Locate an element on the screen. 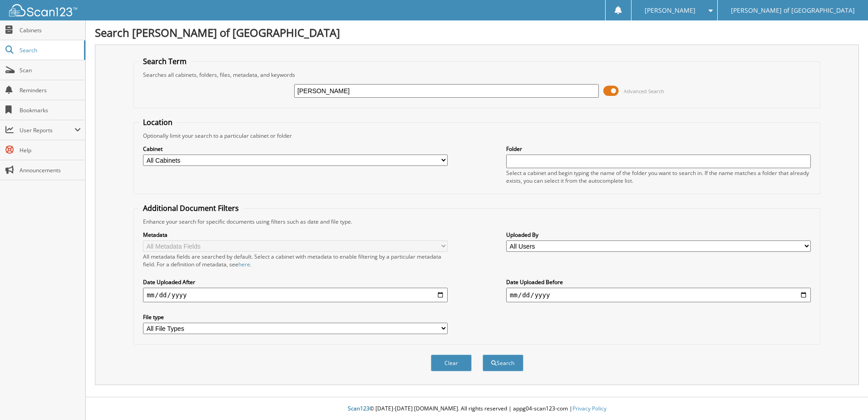 The image size is (868, 420). span: Scan is located at coordinates (50, 70).